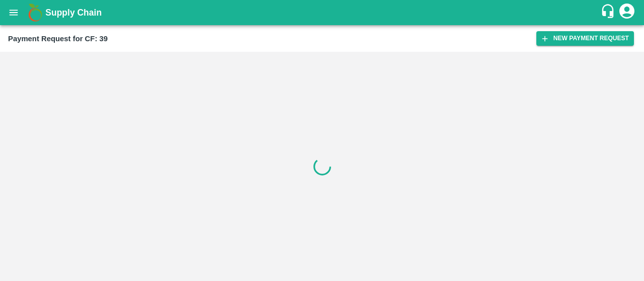 The width and height of the screenshot is (644, 281). What do you see at coordinates (323, 12) in the screenshot?
I see `a: Supply Chain` at bounding box center [323, 12].